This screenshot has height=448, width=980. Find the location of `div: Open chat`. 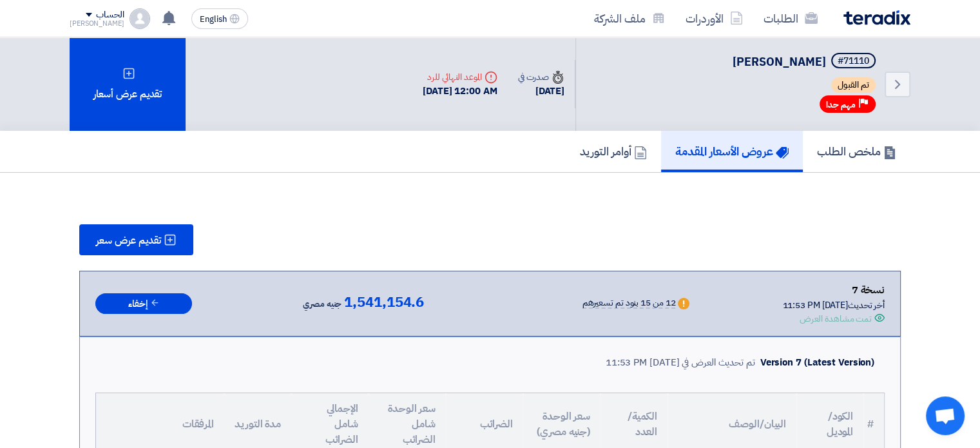

div: Open chat is located at coordinates (945, 415).